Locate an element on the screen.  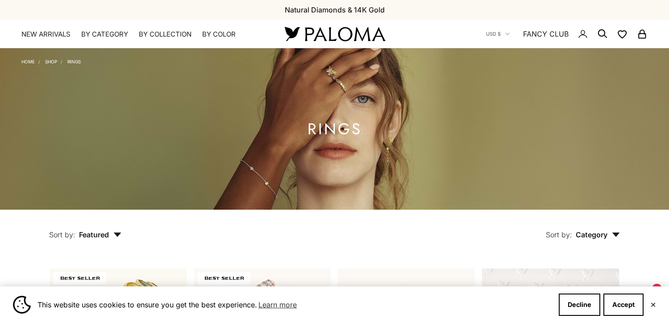
button: Accept is located at coordinates (623, 305).